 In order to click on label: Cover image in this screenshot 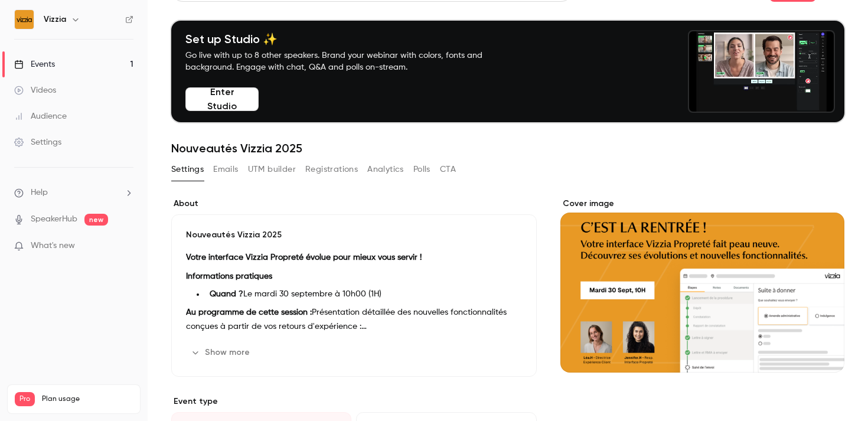, I will do `click(702, 203)`.